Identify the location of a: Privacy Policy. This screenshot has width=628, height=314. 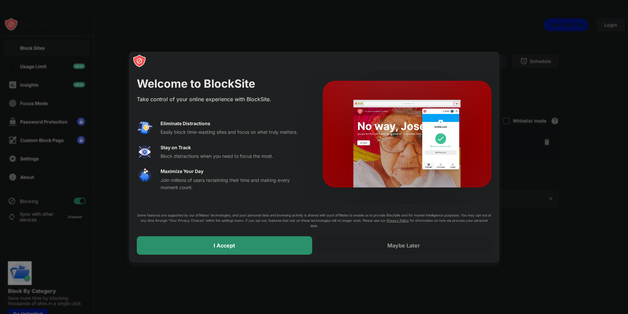
(397, 220).